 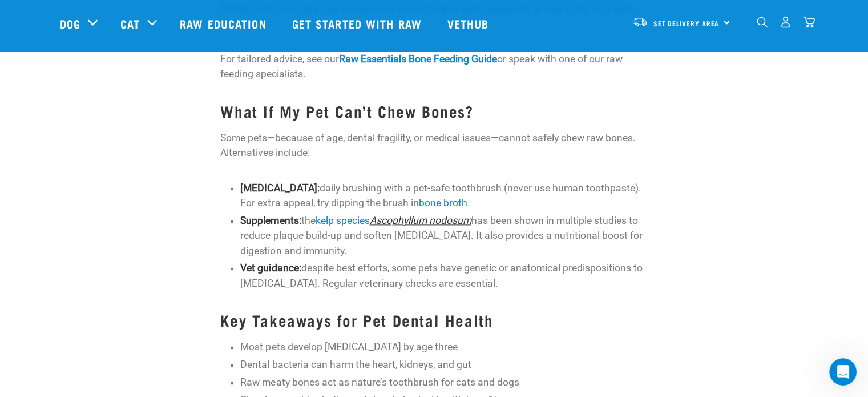 I want to click on img: user.png, so click(x=785, y=22).